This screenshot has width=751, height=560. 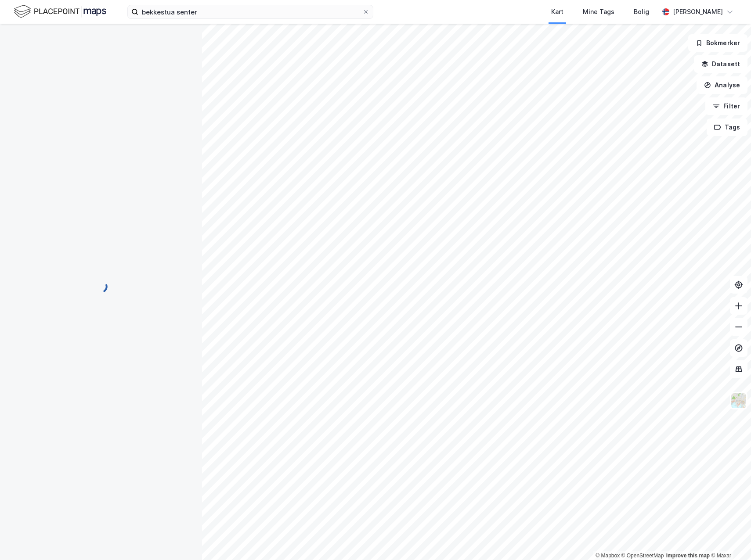 What do you see at coordinates (607, 555) in the screenshot?
I see `a: Mapbox` at bounding box center [607, 555].